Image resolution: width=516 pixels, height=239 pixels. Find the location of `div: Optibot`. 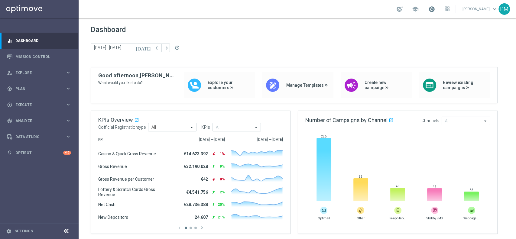

div: Optibot is located at coordinates (39, 153).